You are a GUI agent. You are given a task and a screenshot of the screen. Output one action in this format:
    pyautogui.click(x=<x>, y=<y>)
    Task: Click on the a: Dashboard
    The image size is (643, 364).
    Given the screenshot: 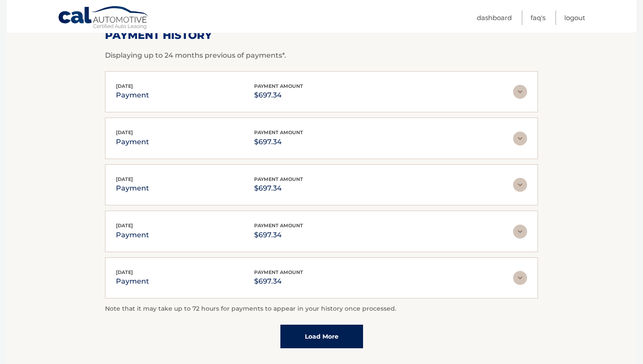 What is the action you would take?
    pyautogui.click(x=494, y=18)
    